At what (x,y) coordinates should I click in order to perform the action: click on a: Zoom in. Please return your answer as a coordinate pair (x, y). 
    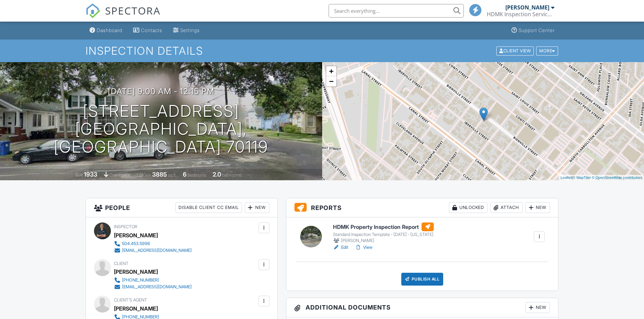
    Looking at the image, I should click on (331, 71).